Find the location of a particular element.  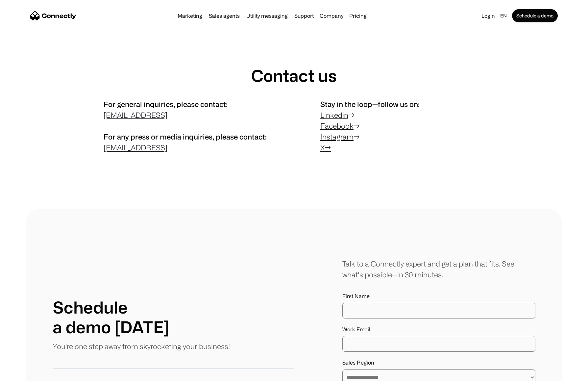

a: Marketing is located at coordinates (190, 16).